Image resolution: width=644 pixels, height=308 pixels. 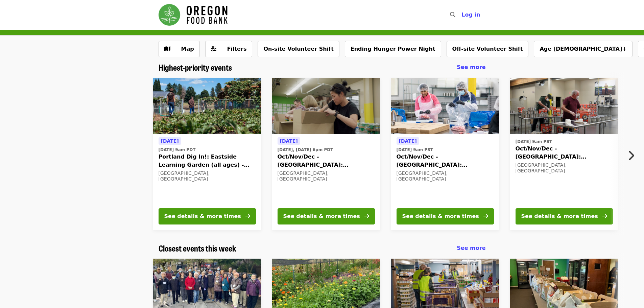 What do you see at coordinates (322, 67) in the screenshot?
I see `div: Highest-priority events` at bounding box center [322, 67].